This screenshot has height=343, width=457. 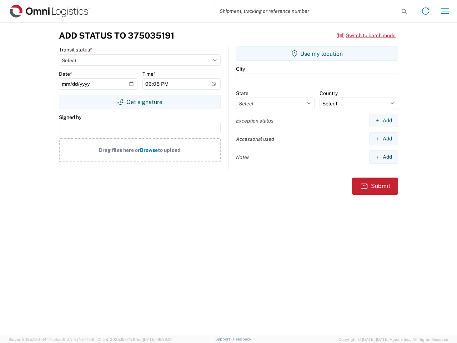 I want to click on label: Country, so click(x=329, y=93).